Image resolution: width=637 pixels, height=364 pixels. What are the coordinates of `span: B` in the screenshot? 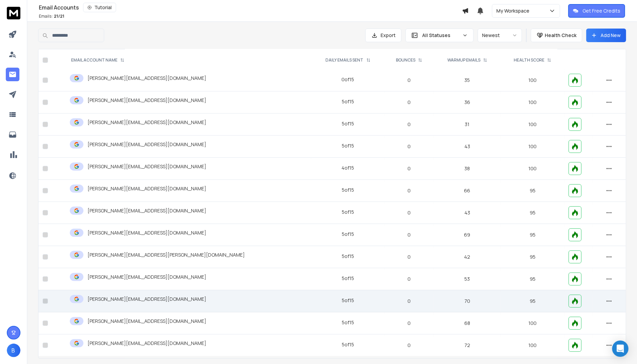 It's located at (13, 351).